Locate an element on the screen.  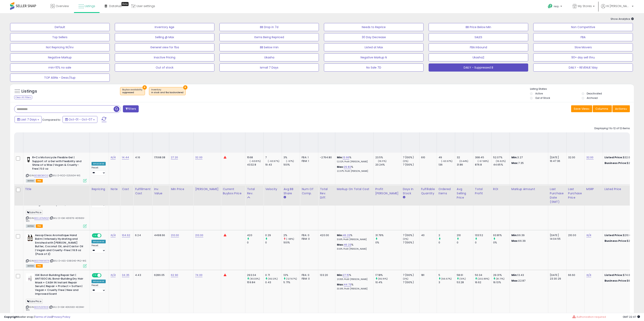
div: Total Rev. Diff. is located at coordinates (326, 193).